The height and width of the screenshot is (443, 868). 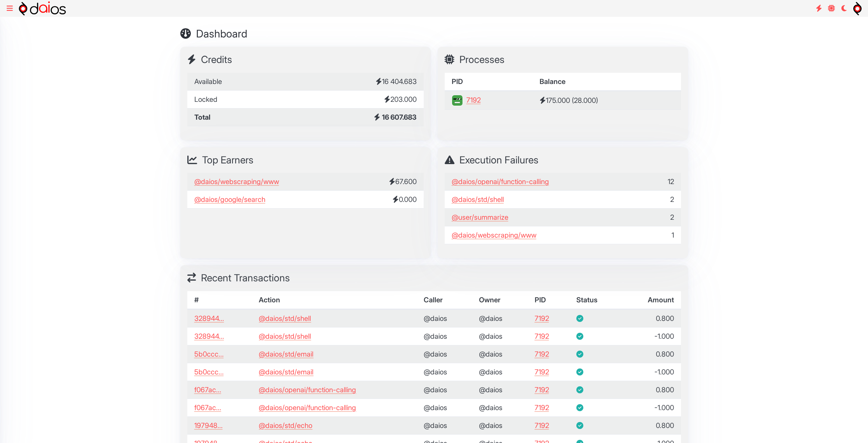 What do you see at coordinates (562, 60) in the screenshot?
I see `h2: Processes` at bounding box center [562, 60].